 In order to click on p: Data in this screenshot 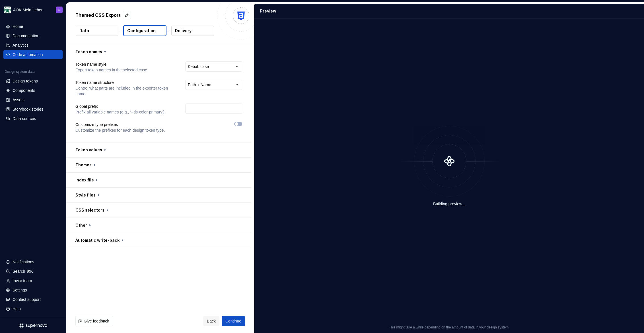, I will do `click(85, 31)`.